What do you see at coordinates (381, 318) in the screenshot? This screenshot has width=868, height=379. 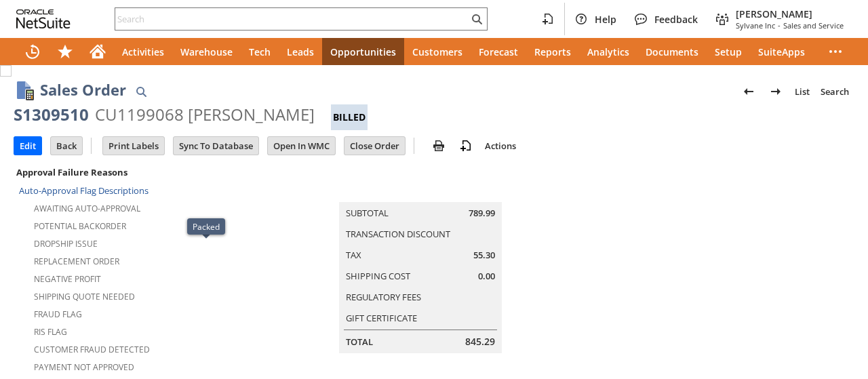 I see `a: Gift Certificate` at bounding box center [381, 318].